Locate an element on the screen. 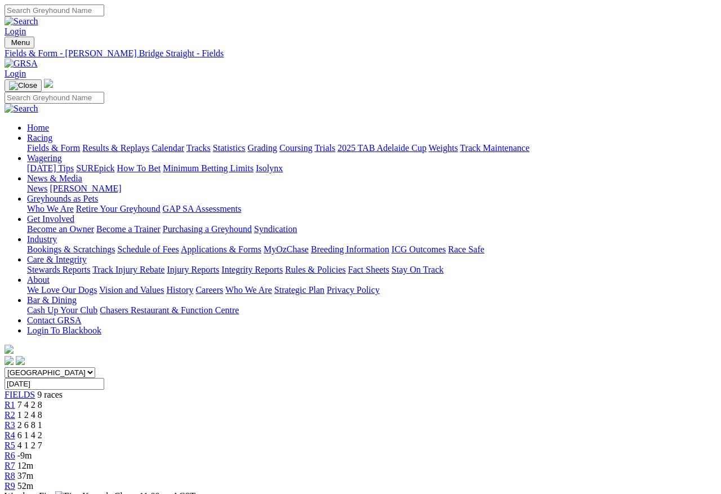 The image size is (721, 494). span: FIELDS is located at coordinates (20, 394).